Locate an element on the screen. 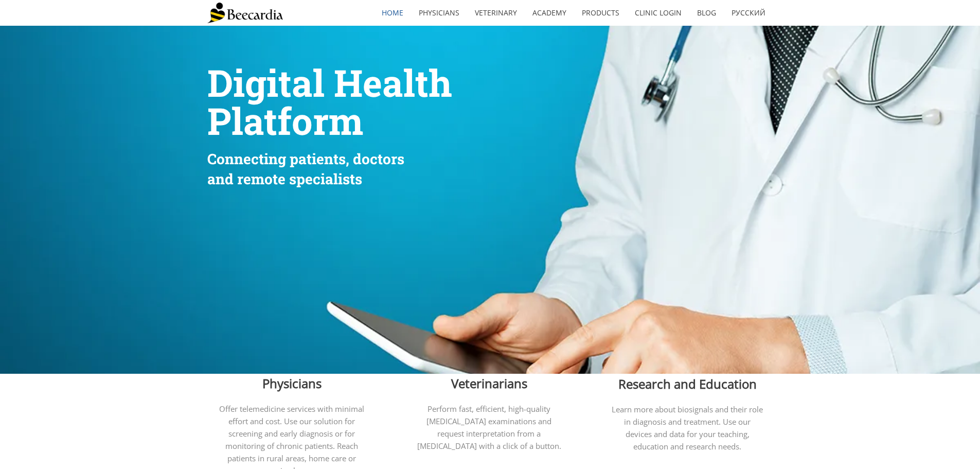 This screenshot has height=469, width=980. a: home is located at coordinates (393, 13).